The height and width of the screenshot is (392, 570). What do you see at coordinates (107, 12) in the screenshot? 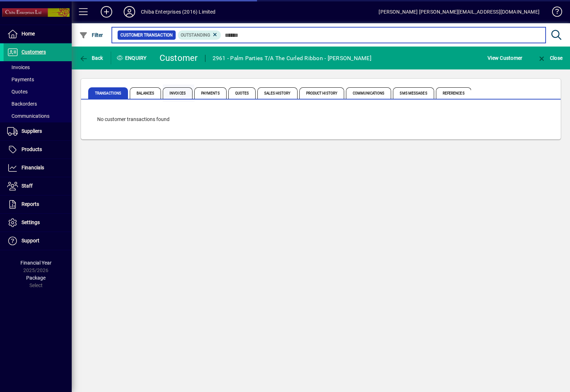
I see `button: Add` at bounding box center [107, 12].